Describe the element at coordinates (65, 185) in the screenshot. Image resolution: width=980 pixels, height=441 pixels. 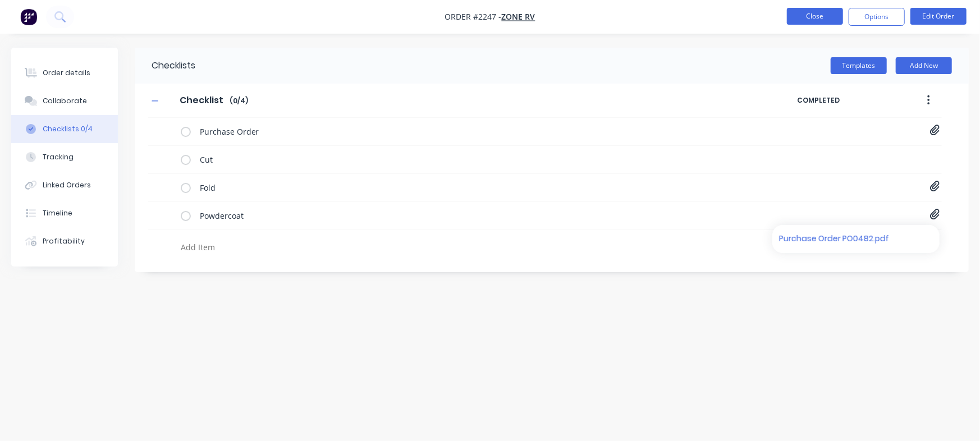
I see `button: Linked Orders` at that location.